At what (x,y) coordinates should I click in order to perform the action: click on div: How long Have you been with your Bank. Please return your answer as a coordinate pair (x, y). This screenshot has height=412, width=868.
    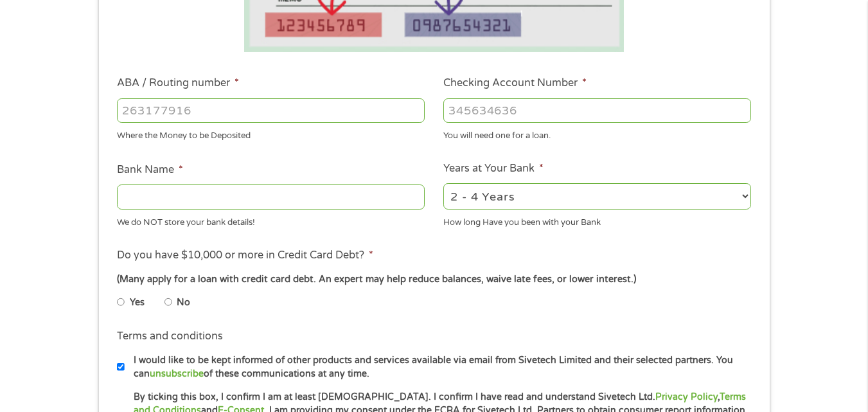
    Looking at the image, I should click on (597, 220).